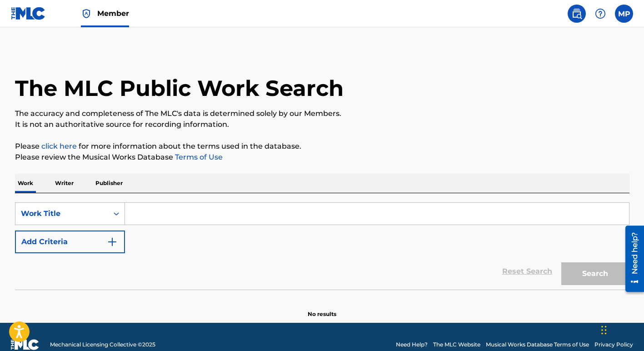 The height and width of the screenshot is (351, 644). I want to click on a: The MLC Website, so click(457, 345).